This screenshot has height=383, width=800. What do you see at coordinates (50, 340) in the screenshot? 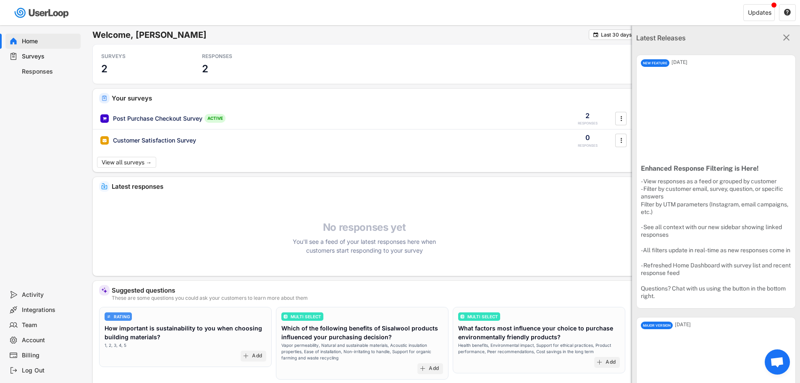
I see `div: Account` at bounding box center [50, 340].